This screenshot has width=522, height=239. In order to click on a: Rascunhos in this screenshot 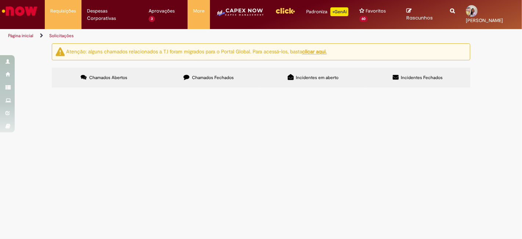, I will do `click(423, 14)`.